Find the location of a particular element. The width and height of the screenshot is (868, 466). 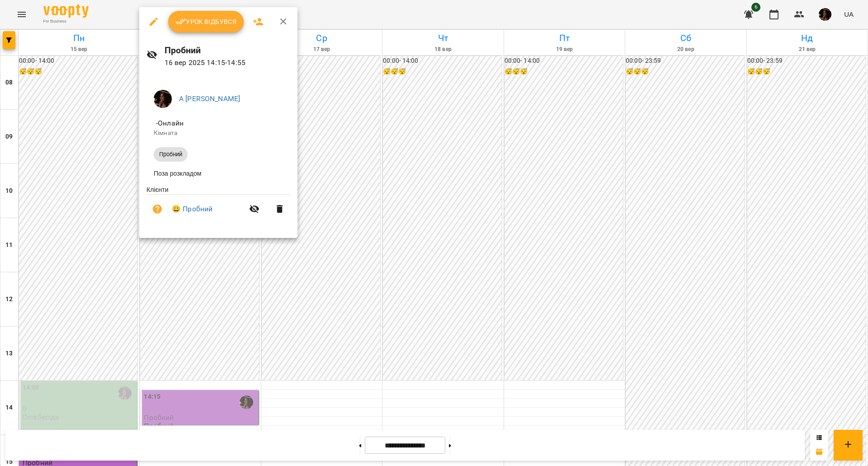

span: Пробний is located at coordinates (170, 155).